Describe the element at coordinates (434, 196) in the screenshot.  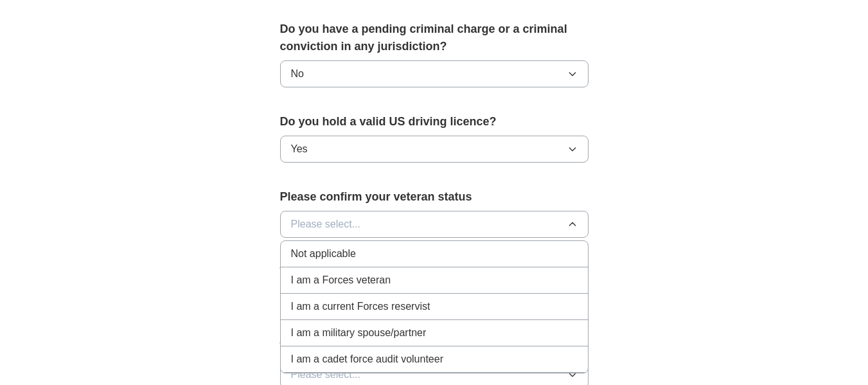
I see `label: Please confirm your veteran status` at that location.